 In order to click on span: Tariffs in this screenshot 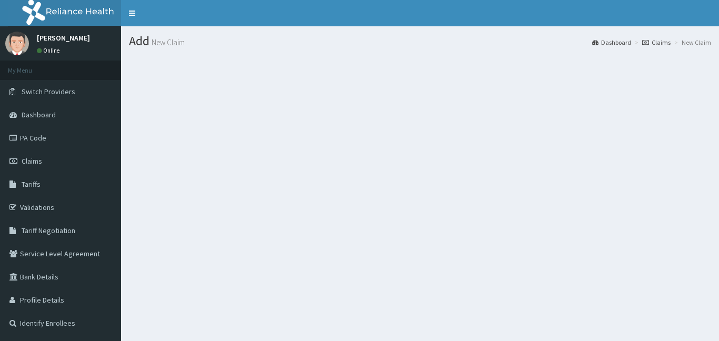, I will do `click(31, 184)`.